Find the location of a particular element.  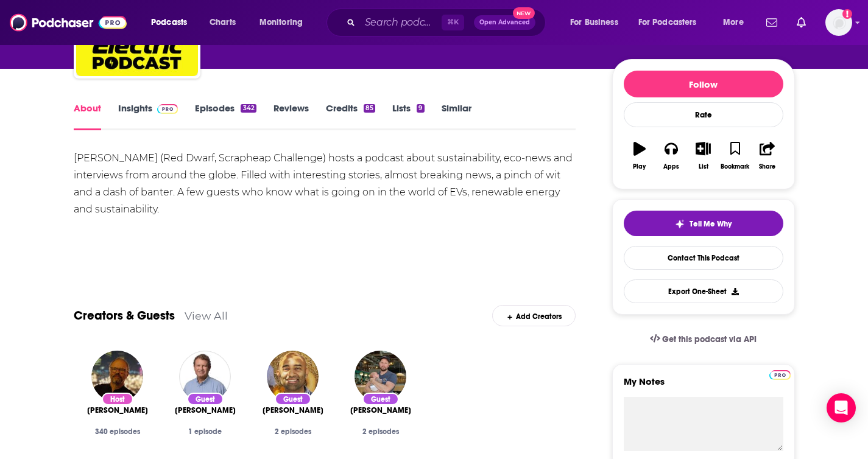

div: Rate is located at coordinates (704, 115).